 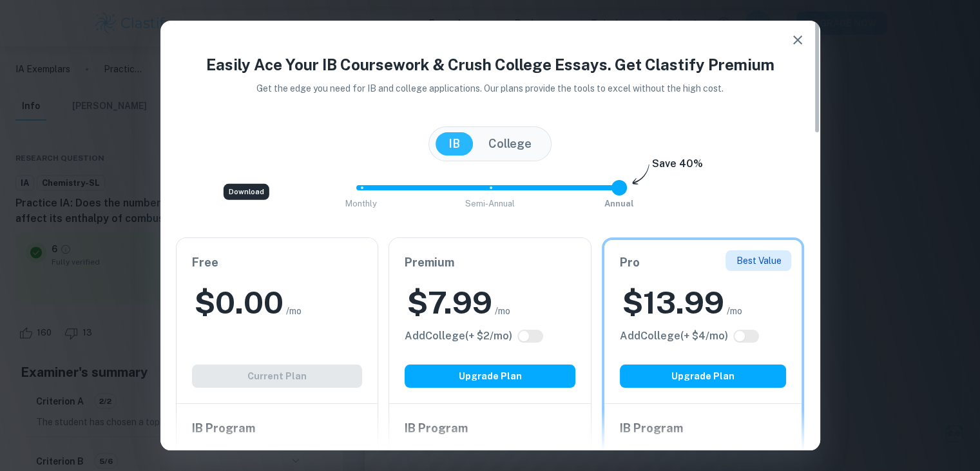 What do you see at coordinates (361, 203) in the screenshot?
I see `span: Monthly` at bounding box center [361, 203].